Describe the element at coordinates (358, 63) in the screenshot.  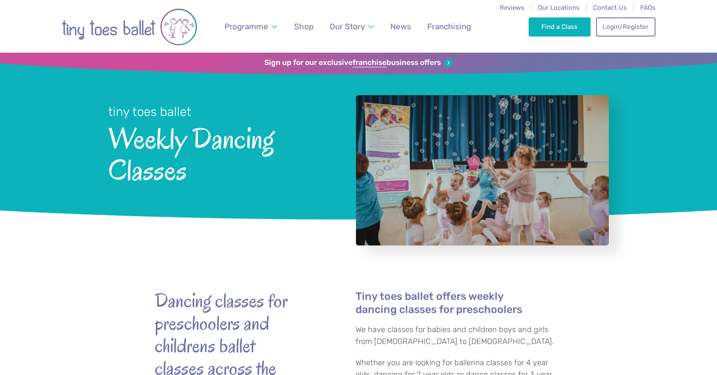
I see `a: Sign up for our exclusivefranchisebusiness offers` at that location.